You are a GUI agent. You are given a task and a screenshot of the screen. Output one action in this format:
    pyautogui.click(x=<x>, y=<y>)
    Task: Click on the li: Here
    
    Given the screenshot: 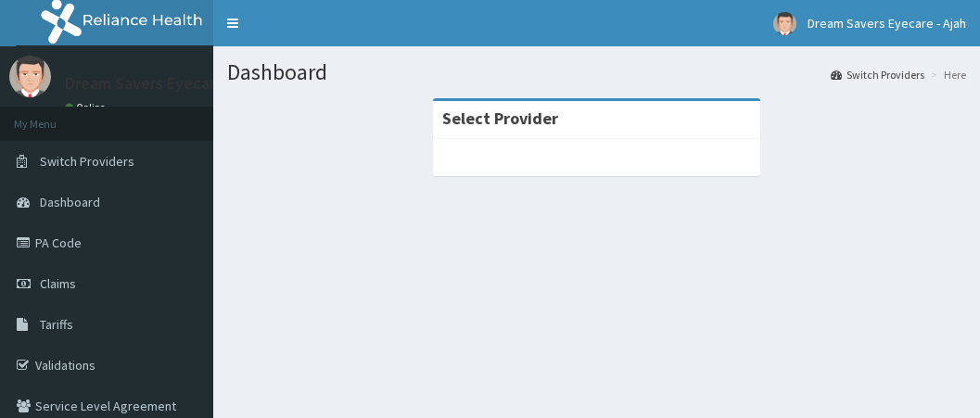 What is the action you would take?
    pyautogui.click(x=945, y=74)
    